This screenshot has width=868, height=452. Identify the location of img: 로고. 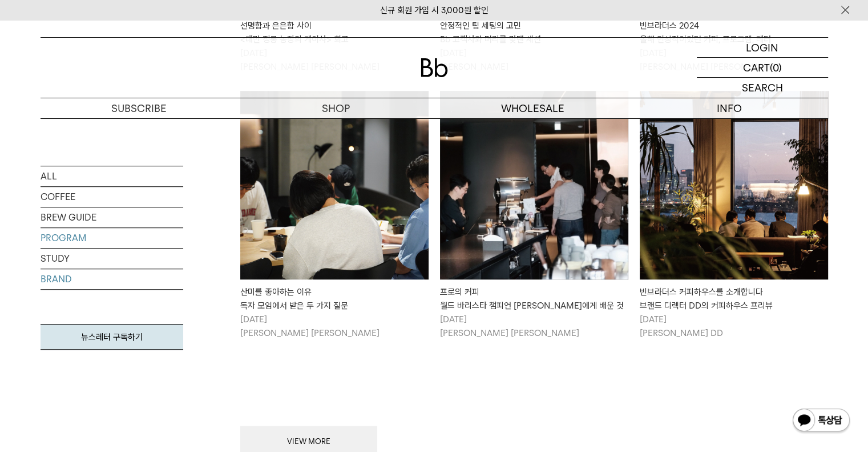
(434, 67).